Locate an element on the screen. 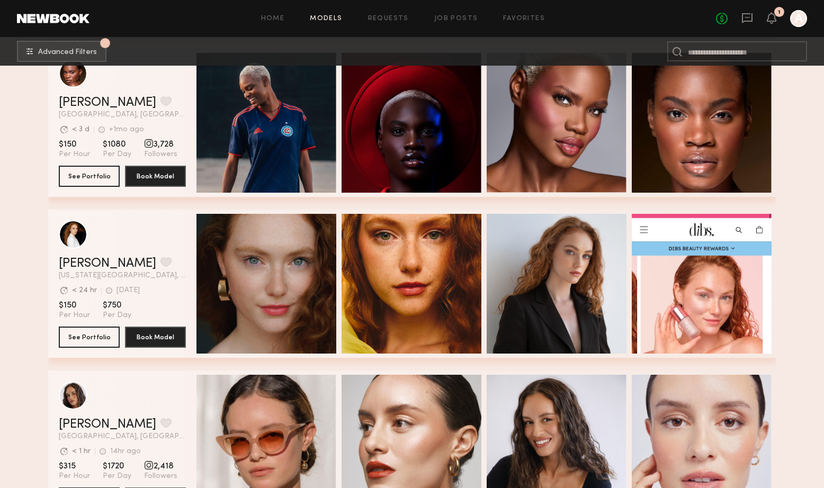  a: A is located at coordinates (799, 19).